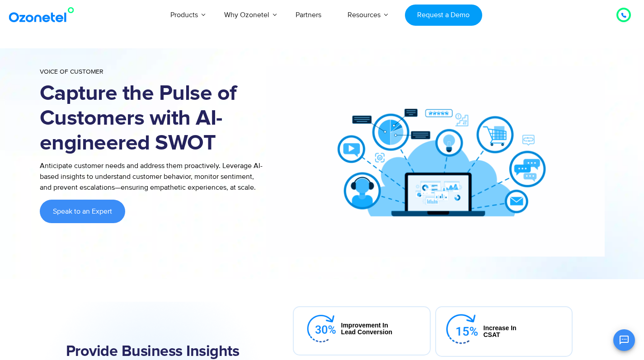 This screenshot has height=360, width=644. I want to click on span: Voice of Customer, so click(72, 71).